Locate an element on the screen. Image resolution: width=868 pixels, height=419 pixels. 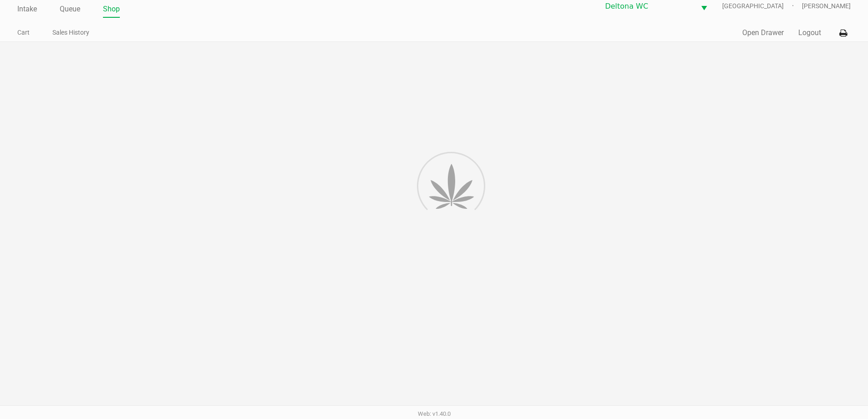
span: Web: v1.40.0 is located at coordinates (434, 414).